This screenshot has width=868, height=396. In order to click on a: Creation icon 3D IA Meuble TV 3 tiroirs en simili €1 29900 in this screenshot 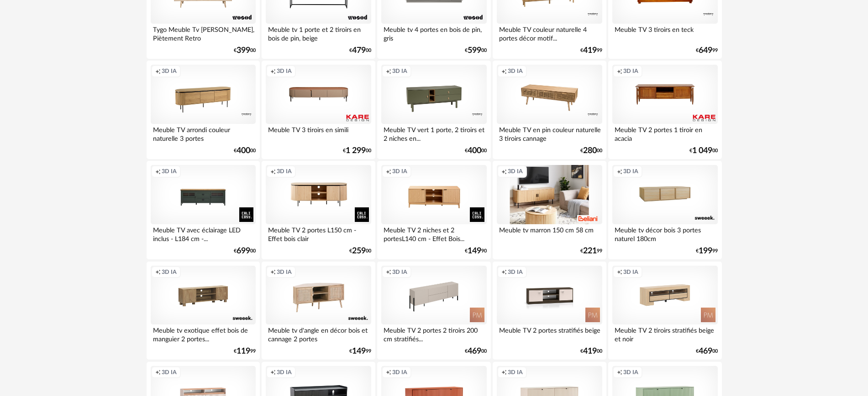, I will do `click(318, 110)`.